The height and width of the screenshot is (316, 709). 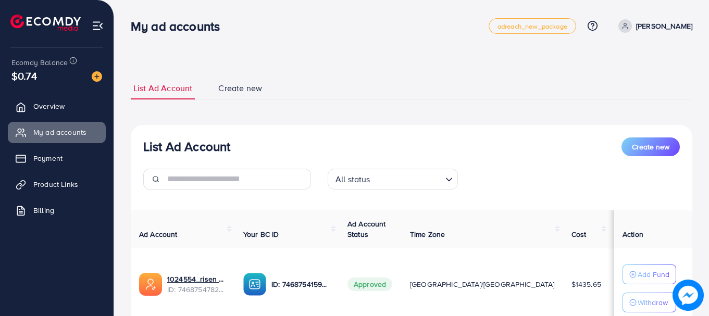 I want to click on span: Ad Account Status, so click(x=367, y=229).